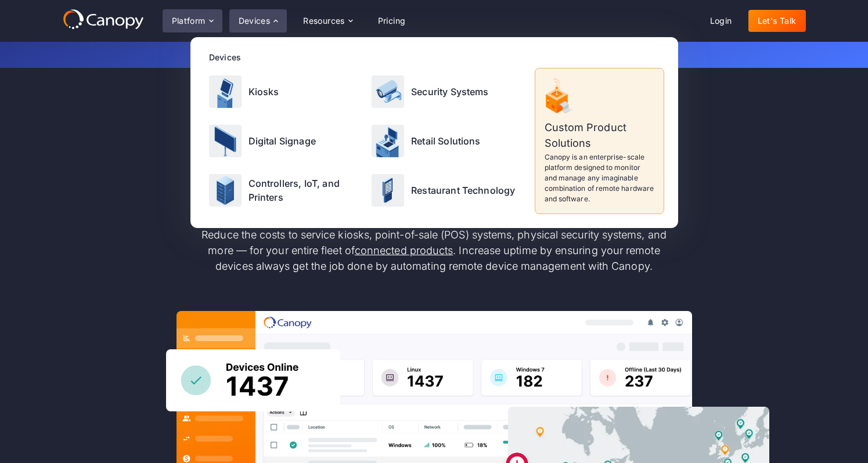  What do you see at coordinates (282, 141) in the screenshot?
I see `p: Digital Signage` at bounding box center [282, 141].